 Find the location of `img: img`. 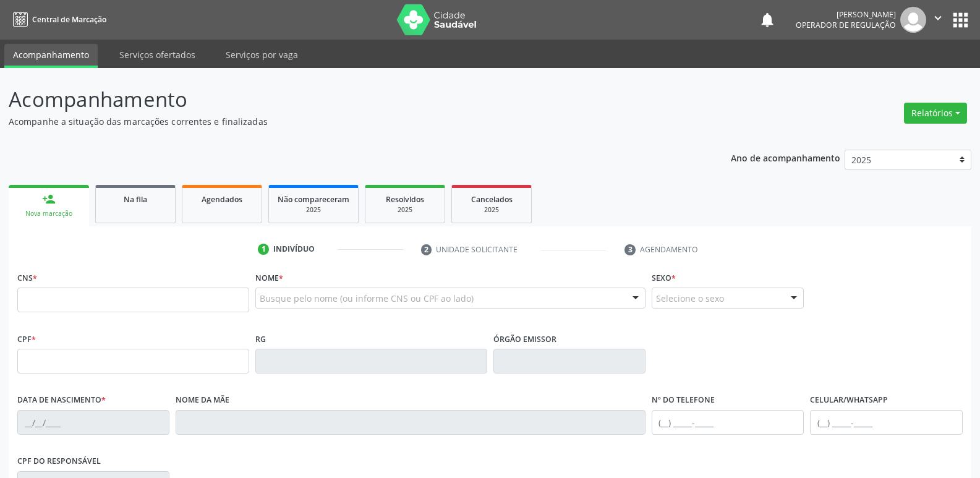

img: img is located at coordinates (913, 20).